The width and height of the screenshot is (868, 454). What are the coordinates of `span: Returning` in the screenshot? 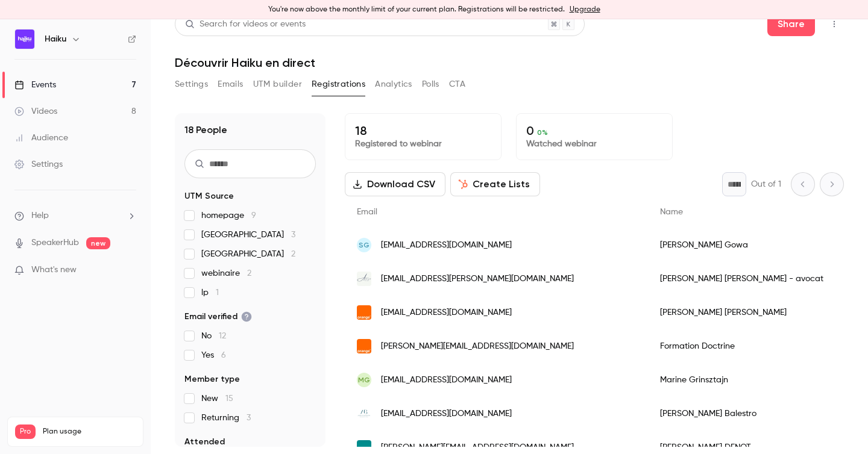 It's located at (226, 418).